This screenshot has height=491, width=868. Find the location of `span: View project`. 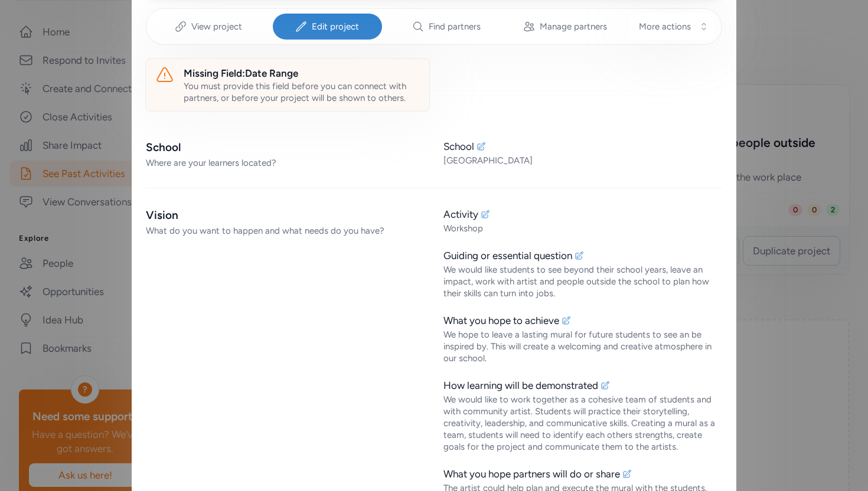

span: View project is located at coordinates (216, 26).